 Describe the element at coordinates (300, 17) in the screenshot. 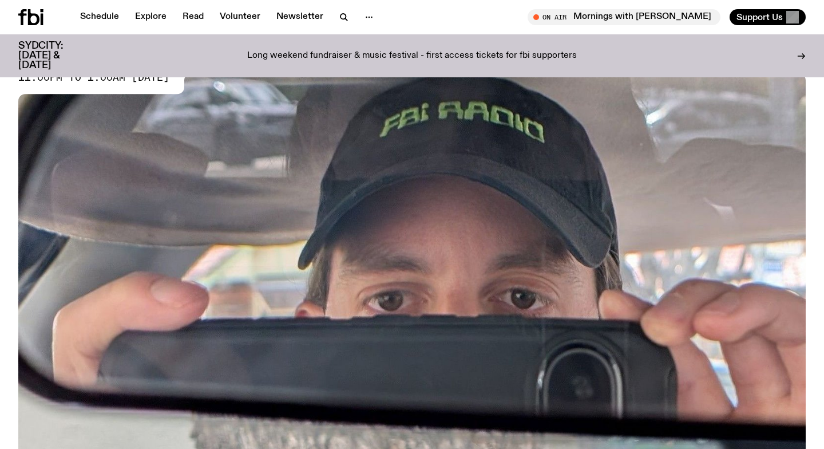

I see `a: Newsletter` at that location.